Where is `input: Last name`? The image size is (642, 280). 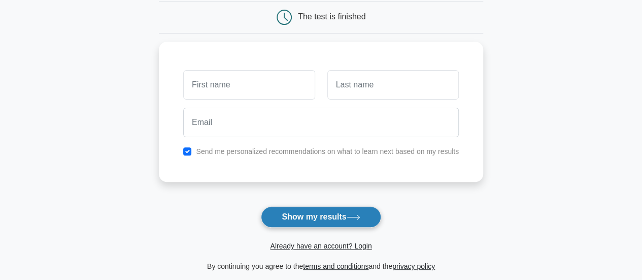
input: Last name is located at coordinates (393, 85).